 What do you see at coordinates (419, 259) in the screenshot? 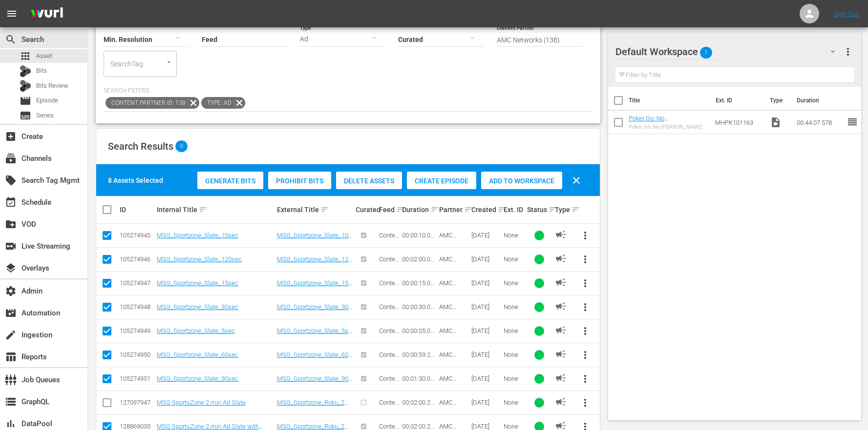
I see `div: 00:02:00.053` at bounding box center [419, 259].